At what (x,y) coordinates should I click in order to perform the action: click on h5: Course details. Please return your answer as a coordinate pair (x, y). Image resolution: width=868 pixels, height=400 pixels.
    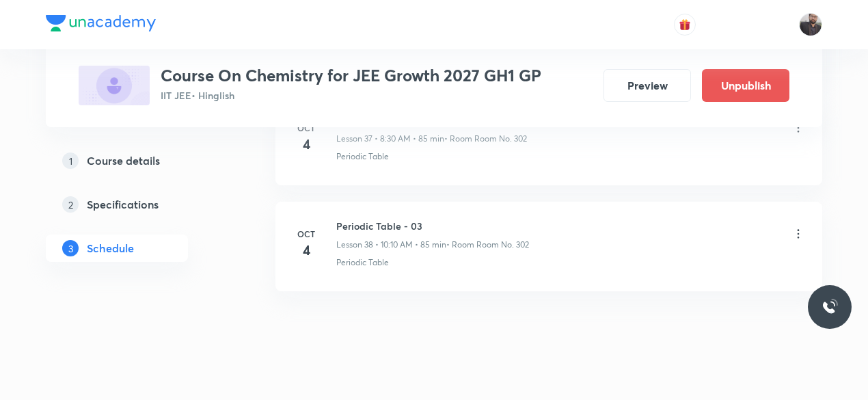
    Looking at the image, I should click on (123, 161).